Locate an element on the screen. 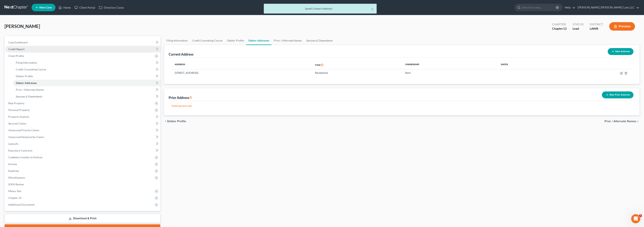 This screenshot has width=644, height=227. span: Debtor Addresses is located at coordinates (26, 83).